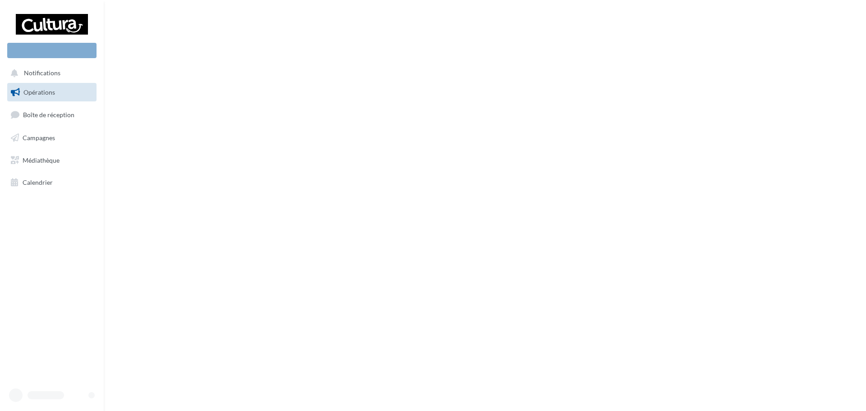 This screenshot has width=866, height=411. I want to click on div: Nouvelle campagne, so click(52, 51).